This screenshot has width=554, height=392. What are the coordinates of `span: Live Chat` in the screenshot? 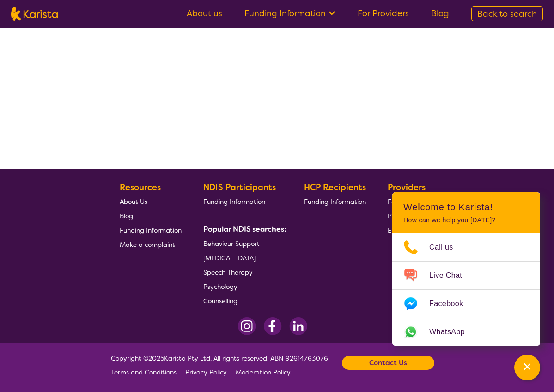 It's located at (451, 275).